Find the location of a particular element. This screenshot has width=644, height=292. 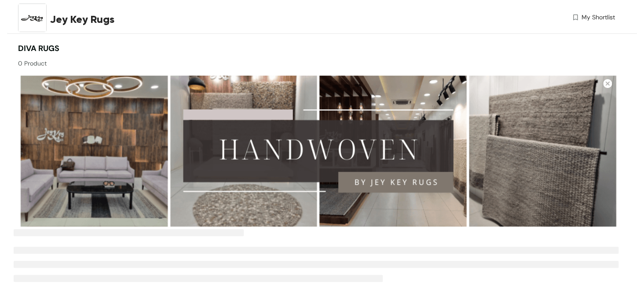

span: Jey Key Rugs is located at coordinates (82, 20).